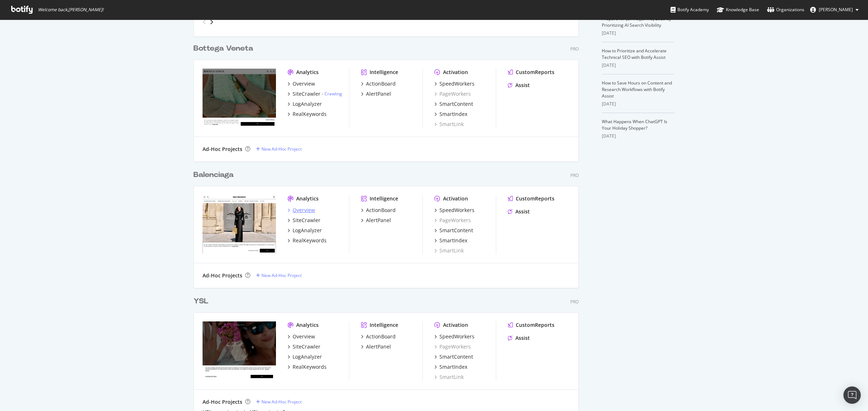  What do you see at coordinates (204, 22) in the screenshot?
I see `div: angle-left` at bounding box center [204, 22].